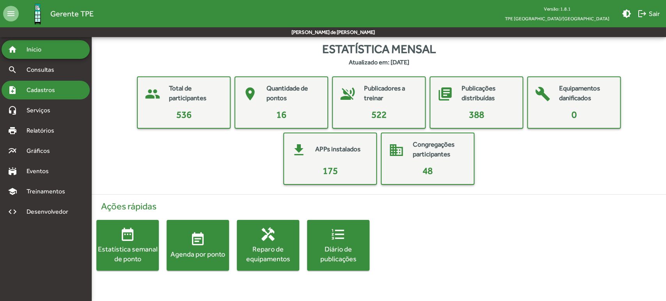 The image size is (666, 301). Describe the element at coordinates (12, 70) in the screenshot. I see `mat-icon: search` at that location.